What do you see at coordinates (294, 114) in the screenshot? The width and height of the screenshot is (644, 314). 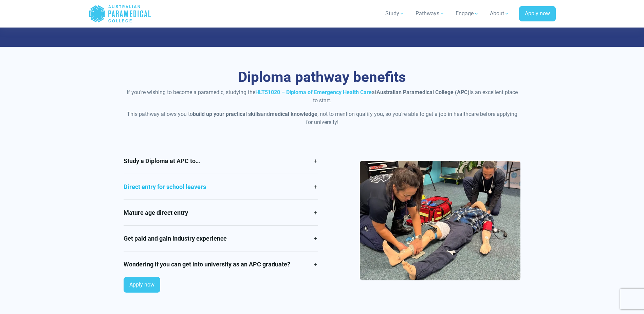 I see `strong: medical knowledge` at bounding box center [294, 114].